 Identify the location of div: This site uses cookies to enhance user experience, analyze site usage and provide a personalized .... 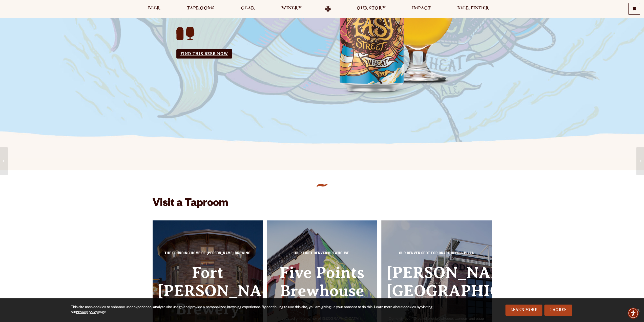
(257, 310).